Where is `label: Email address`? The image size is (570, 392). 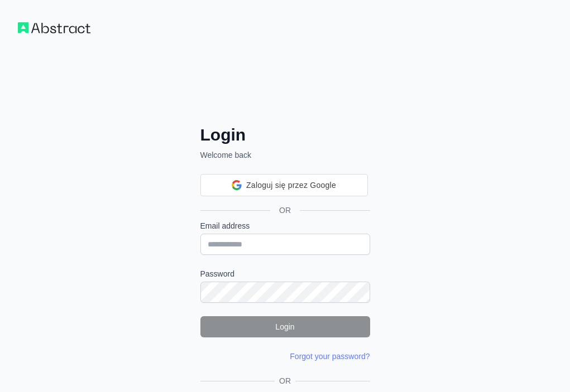 label: Email address is located at coordinates (285, 226).